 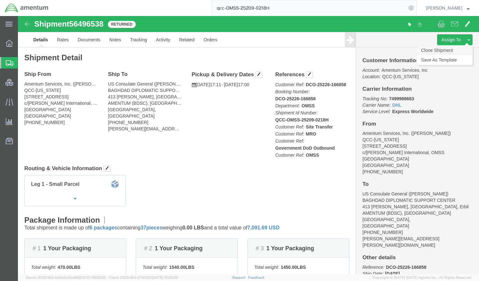 I want to click on input: Search for shipment number, reference number, so click(x=309, y=8).